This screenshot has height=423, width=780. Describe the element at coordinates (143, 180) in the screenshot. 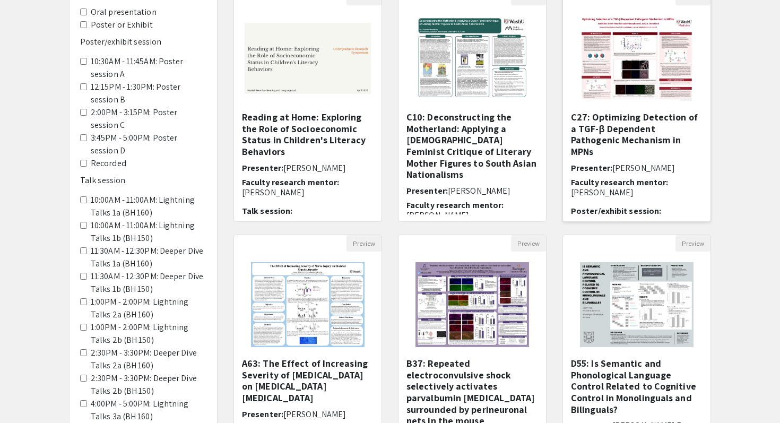

I see `h6: Talk session` at that location.